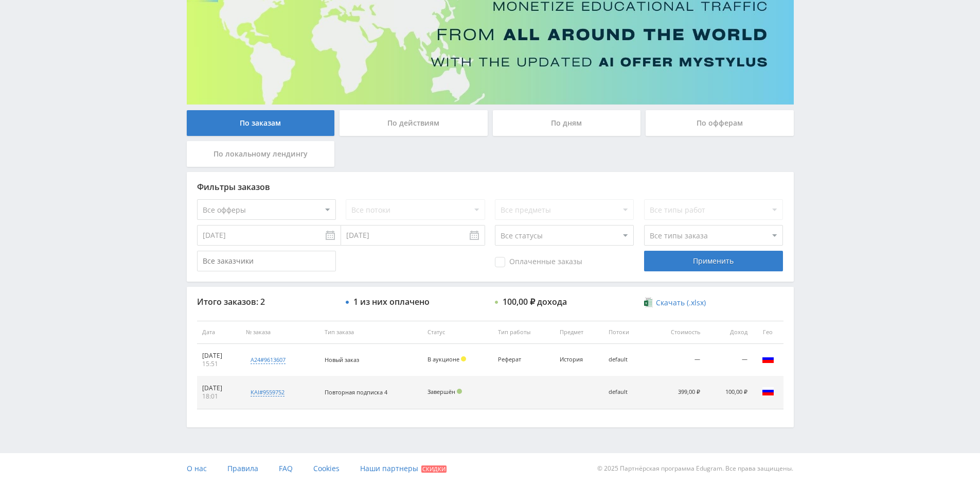  I want to click on div: 1 из них оплачено, so click(391, 302).